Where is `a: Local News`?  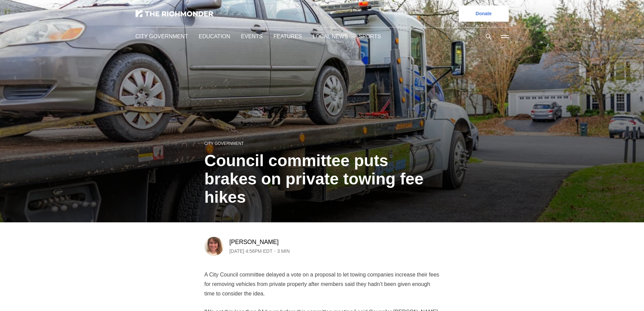
a: Local News is located at coordinates (324, 36).